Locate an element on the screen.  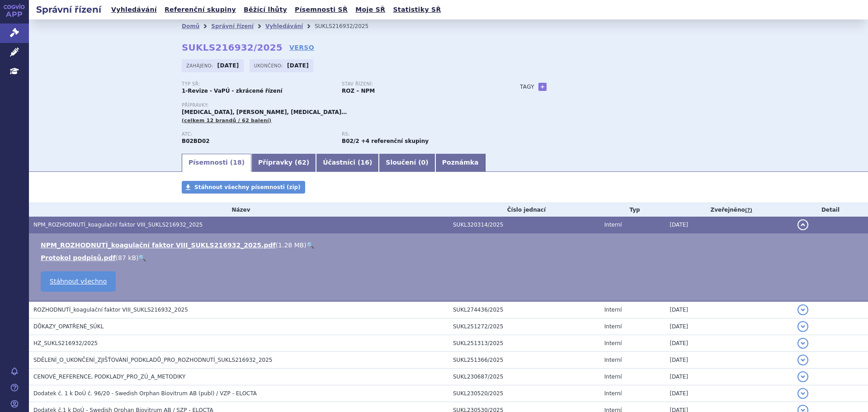
a: Poznámka is located at coordinates (460, 163).